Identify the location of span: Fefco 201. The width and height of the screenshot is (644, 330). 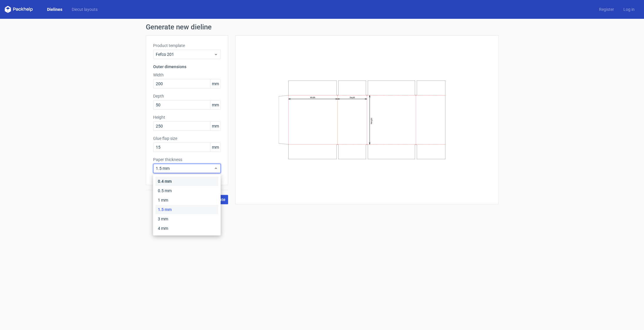
(185, 55).